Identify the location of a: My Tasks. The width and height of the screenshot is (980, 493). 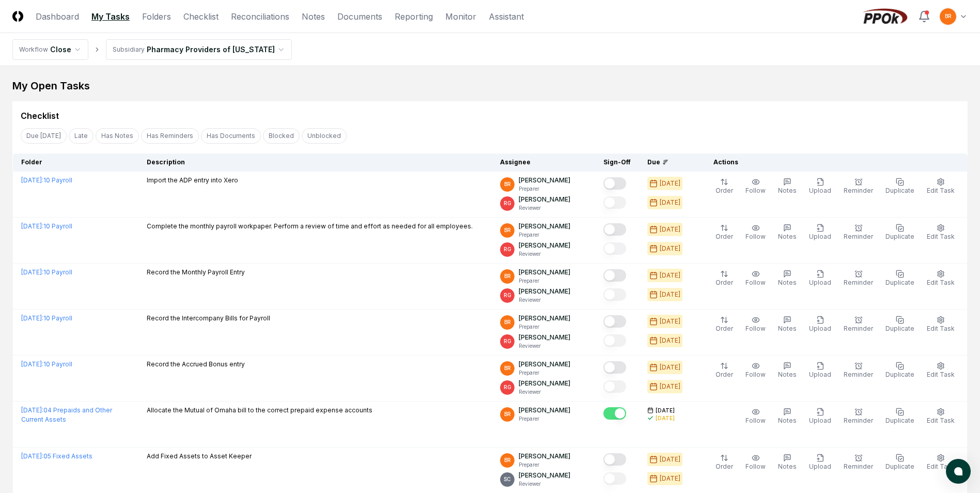
(111, 17).